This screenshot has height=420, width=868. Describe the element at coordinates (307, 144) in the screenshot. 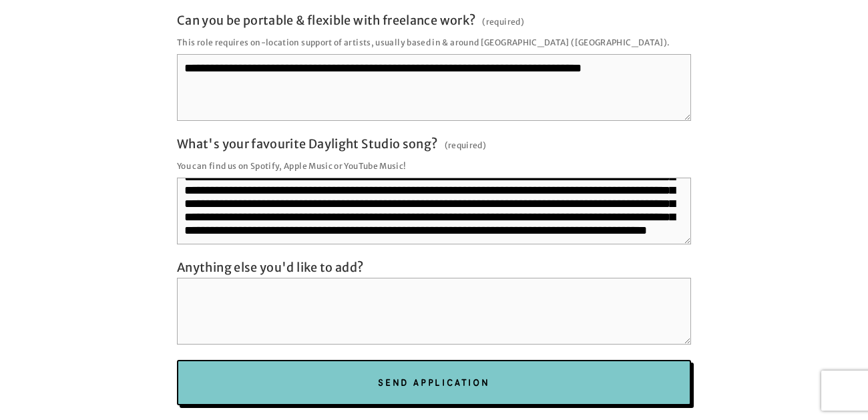

I see `span: What's your favourite Daylight Studio song?` at that location.